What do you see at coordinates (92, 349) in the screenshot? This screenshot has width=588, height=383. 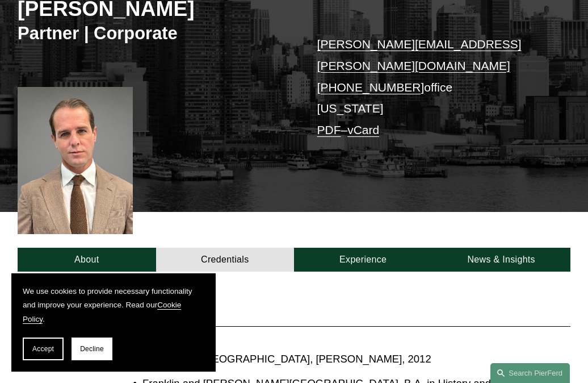 I see `button: Decline` at bounding box center [92, 349].